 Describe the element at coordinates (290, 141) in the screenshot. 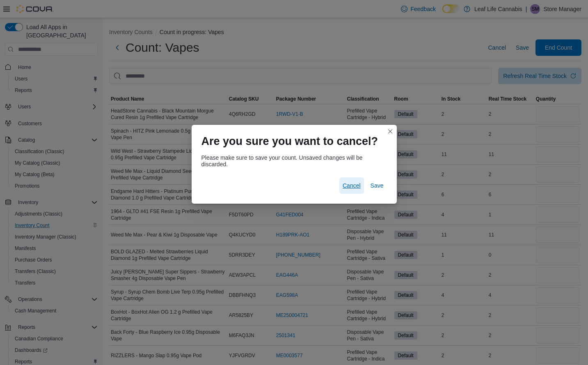

I see `h1: Are you sure you want to cancel?` at that location.